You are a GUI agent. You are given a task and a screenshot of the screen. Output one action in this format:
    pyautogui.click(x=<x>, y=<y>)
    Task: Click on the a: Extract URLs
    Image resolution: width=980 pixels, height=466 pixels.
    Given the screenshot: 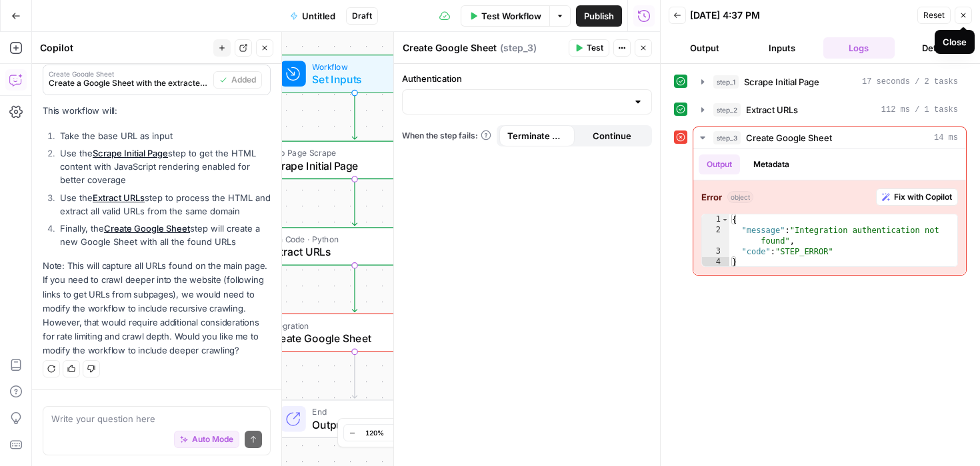 What is the action you would take?
    pyautogui.click(x=119, y=198)
    